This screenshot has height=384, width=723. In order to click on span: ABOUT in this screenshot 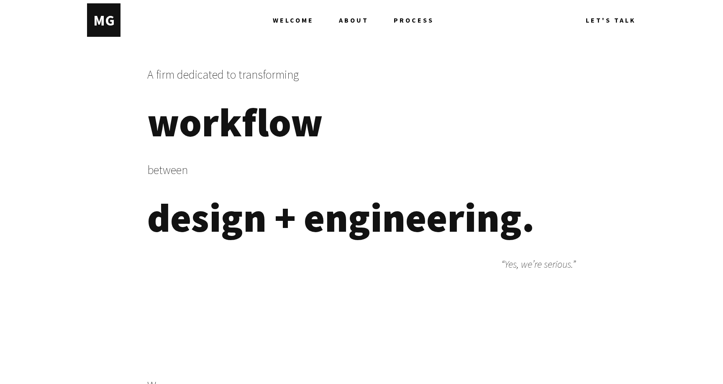, I will do `click(353, 20)`.